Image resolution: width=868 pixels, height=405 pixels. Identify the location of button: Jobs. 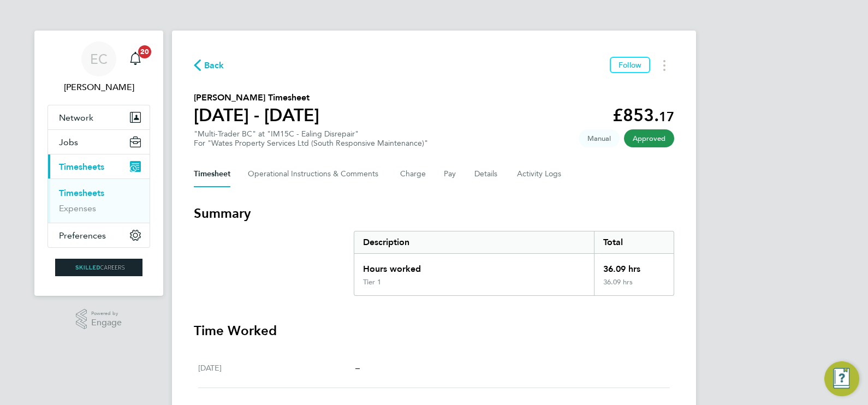
(99, 142).